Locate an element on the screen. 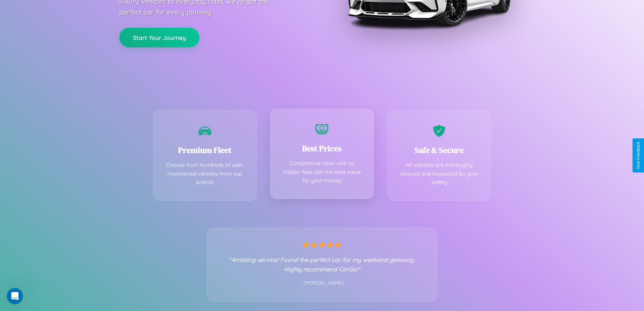  button: Start Your Journey is located at coordinates (159, 37).